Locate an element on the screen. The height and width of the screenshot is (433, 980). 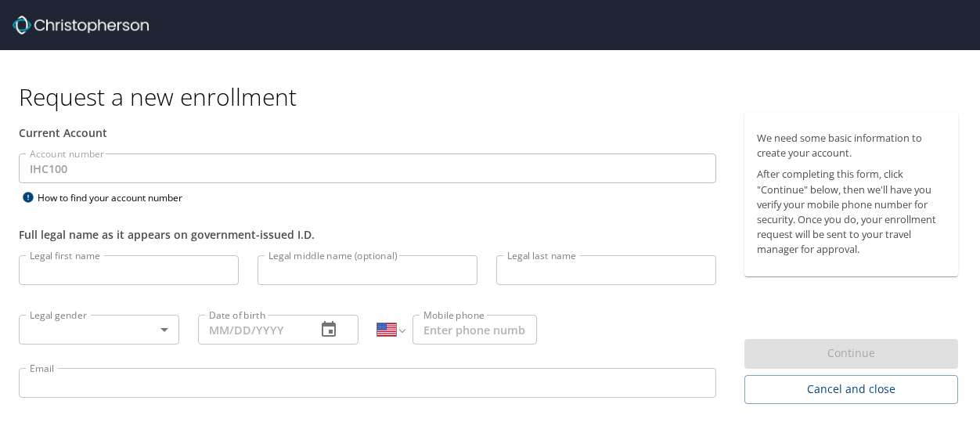
button: Cancel and close is located at coordinates (851, 389).